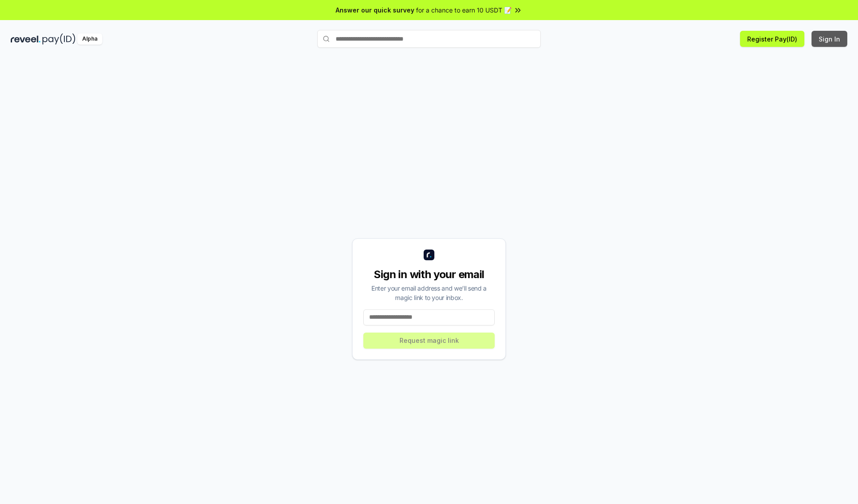  Describe the element at coordinates (429, 255) in the screenshot. I see `img: logo_small` at that location.